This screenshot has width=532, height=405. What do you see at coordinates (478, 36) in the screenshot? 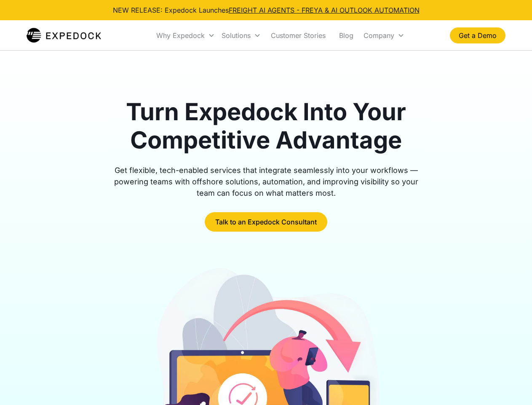
I see `a: Get a Demo` at bounding box center [478, 36].